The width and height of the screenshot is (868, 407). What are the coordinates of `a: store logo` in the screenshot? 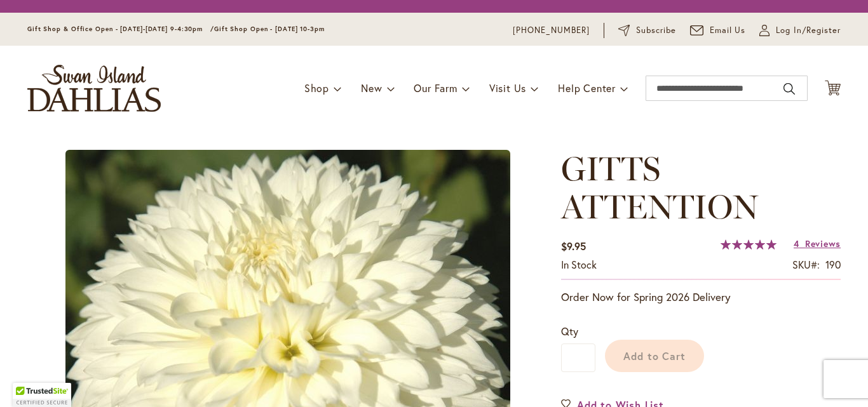 It's located at (94, 89).